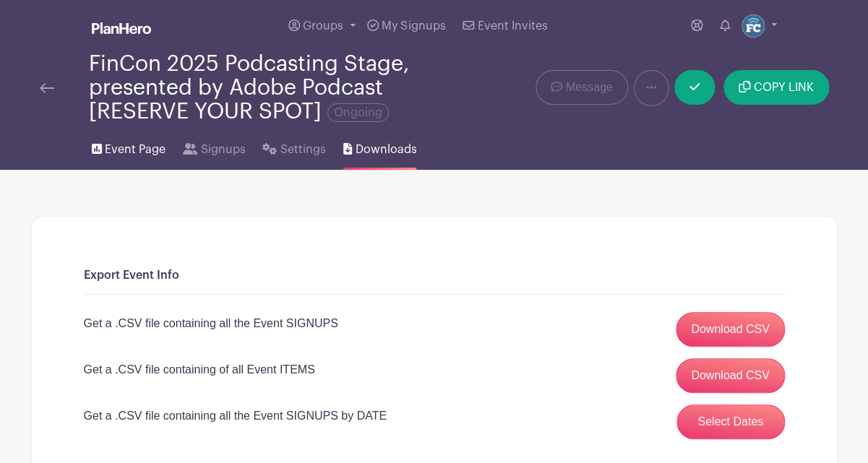  I want to click on span: Event Invites, so click(512, 26).